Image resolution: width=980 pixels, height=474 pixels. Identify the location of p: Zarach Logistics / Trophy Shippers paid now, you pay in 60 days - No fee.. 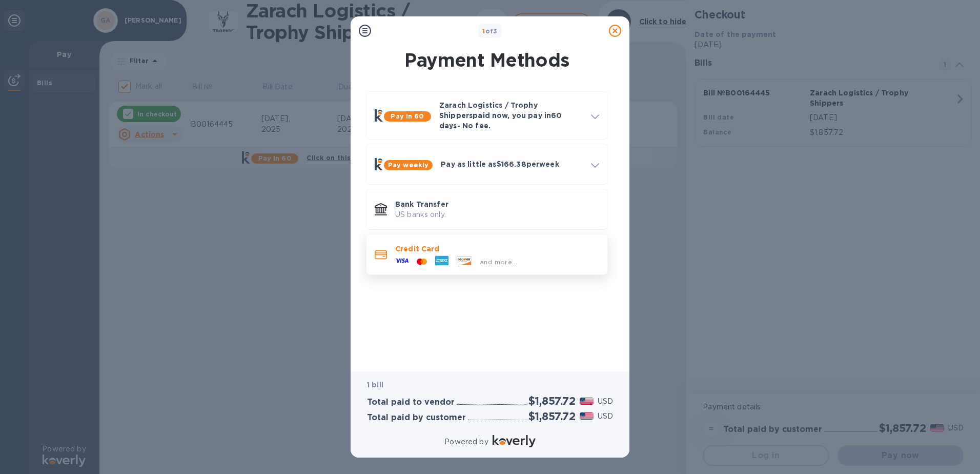
(511, 115).